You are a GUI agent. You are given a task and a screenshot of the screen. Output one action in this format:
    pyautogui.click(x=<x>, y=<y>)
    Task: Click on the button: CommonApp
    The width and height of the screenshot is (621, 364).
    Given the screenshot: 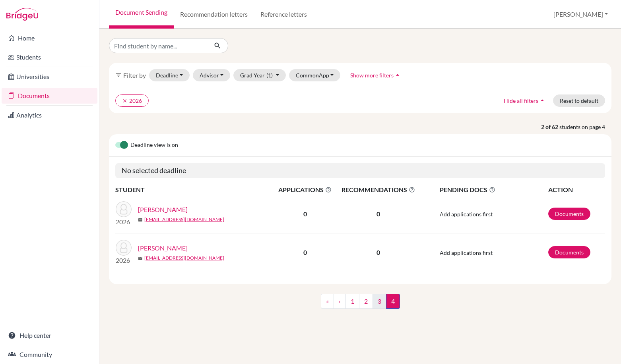 What is the action you would take?
    pyautogui.click(x=315, y=75)
    